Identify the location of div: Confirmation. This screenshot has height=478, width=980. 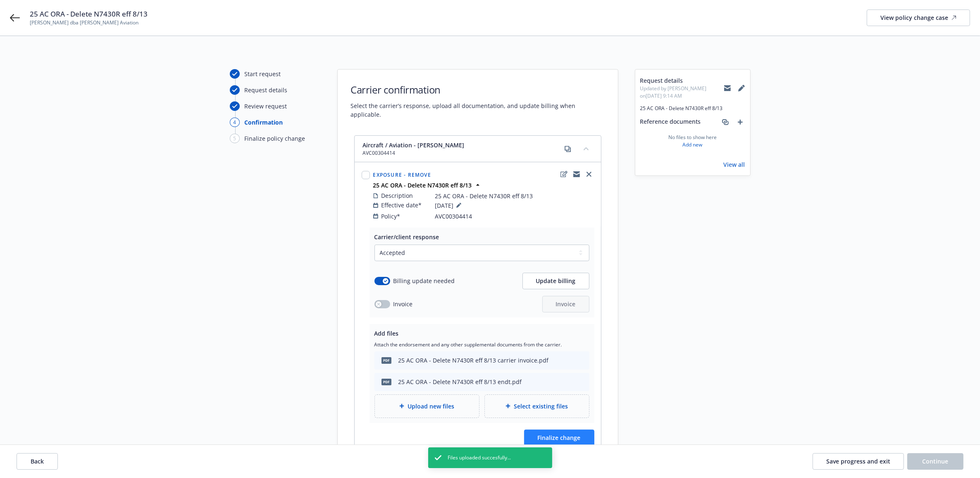
(263, 122).